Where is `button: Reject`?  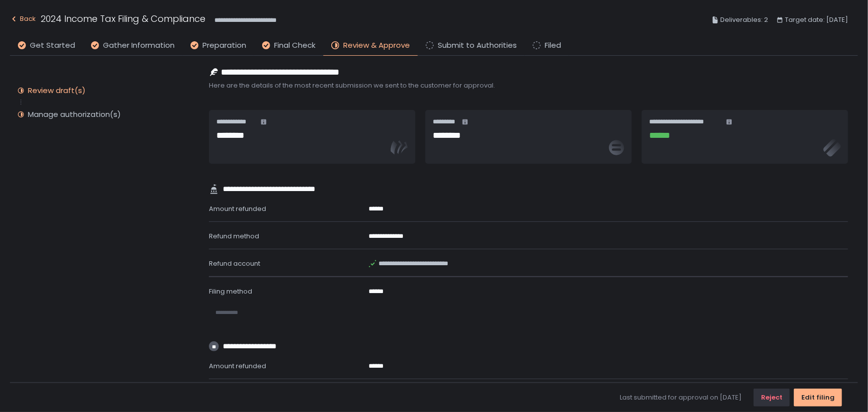 button: Reject is located at coordinates (772, 397).